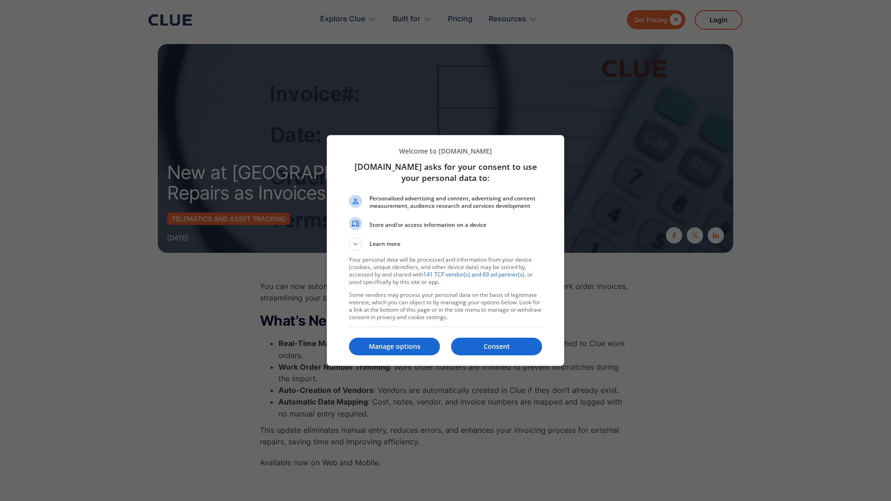 The width and height of the screenshot is (891, 501). What do you see at coordinates (446, 244) in the screenshot?
I see `button: Learn more` at bounding box center [446, 244].